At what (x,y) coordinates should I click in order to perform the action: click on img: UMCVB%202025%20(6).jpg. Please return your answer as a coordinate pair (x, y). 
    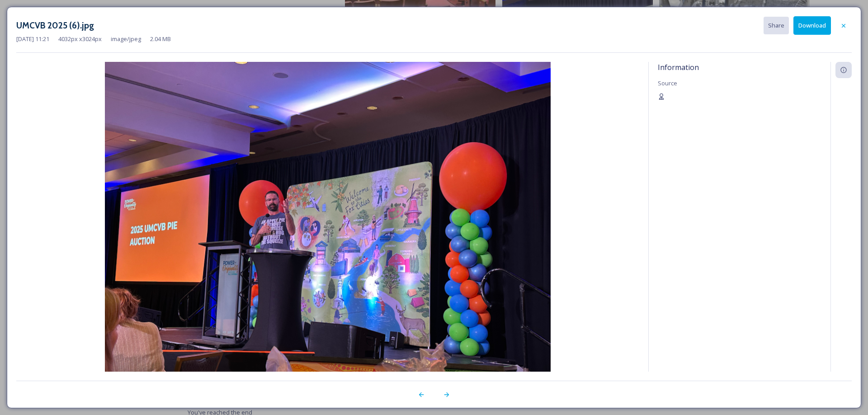
    Looking at the image, I should click on (328, 229).